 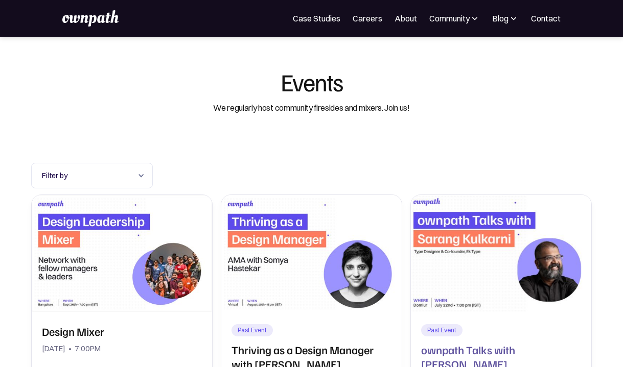 I want to click on div: We regularly host community firesides and mixers. Join us!, so click(x=311, y=108).